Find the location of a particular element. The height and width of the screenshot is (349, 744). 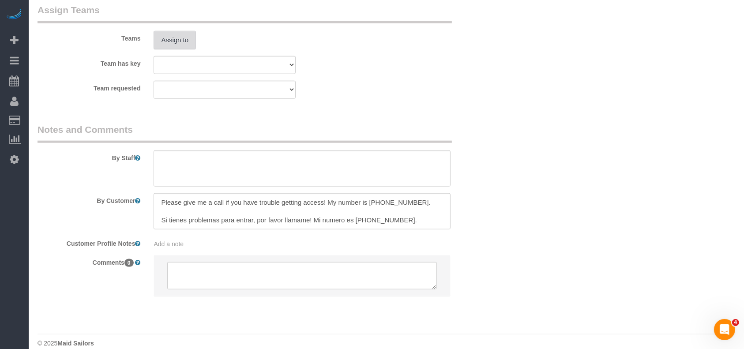

span: 0 is located at coordinates (129, 263).